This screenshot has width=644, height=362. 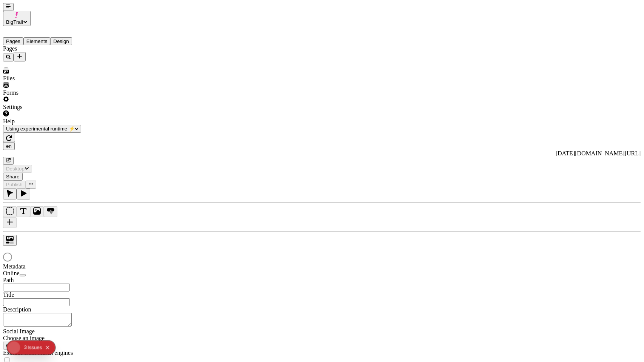 What do you see at coordinates (14, 184) in the screenshot?
I see `button: Publish` at bounding box center [14, 184].